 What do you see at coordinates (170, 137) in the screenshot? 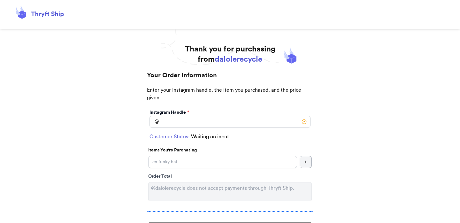
I see `span: Customer Status:` at bounding box center [170, 137].